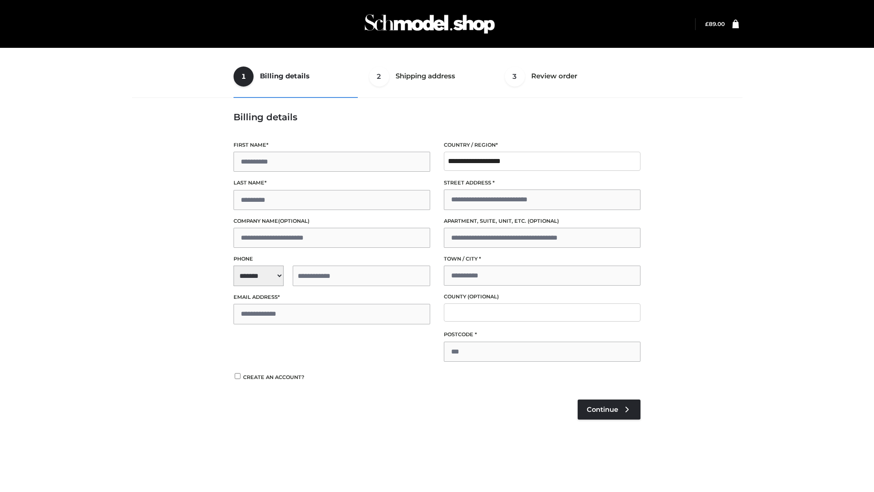 The height and width of the screenshot is (492, 874). Describe the element at coordinates (332, 297) in the screenshot. I see `label: Email address` at that location.